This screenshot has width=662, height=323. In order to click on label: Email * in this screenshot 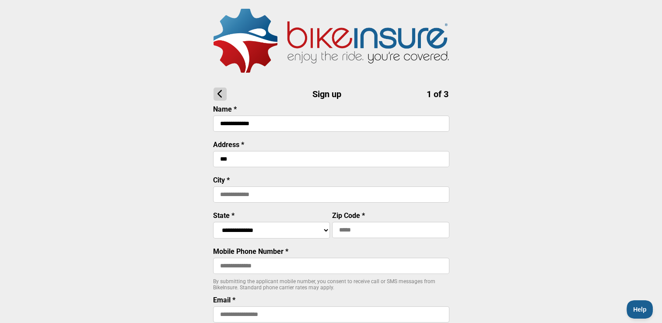, I will do `click(224, 300)`.